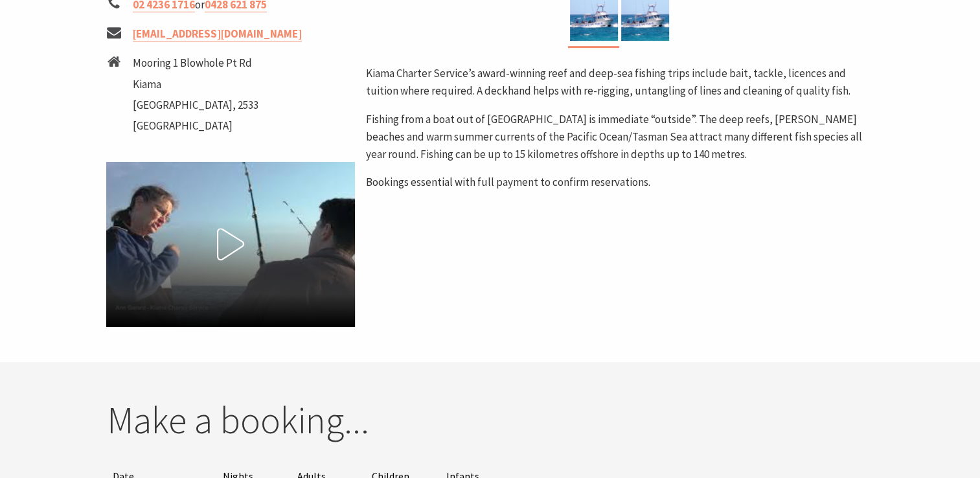  Describe the element at coordinates (195, 84) in the screenshot. I see `li: Kiama` at that location.